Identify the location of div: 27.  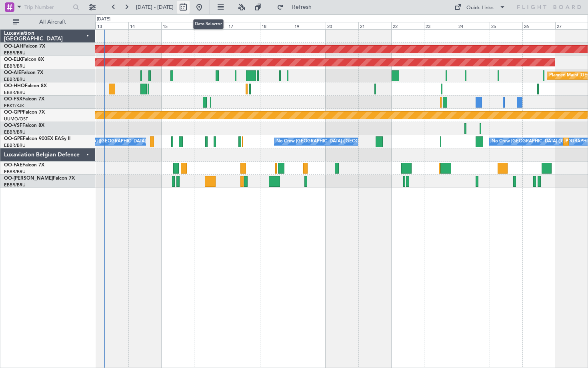
(572, 25).